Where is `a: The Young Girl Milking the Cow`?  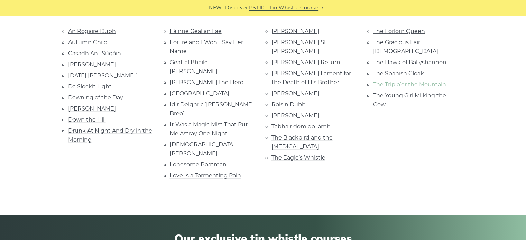
a: The Young Girl Milking the Cow is located at coordinates (410, 100).